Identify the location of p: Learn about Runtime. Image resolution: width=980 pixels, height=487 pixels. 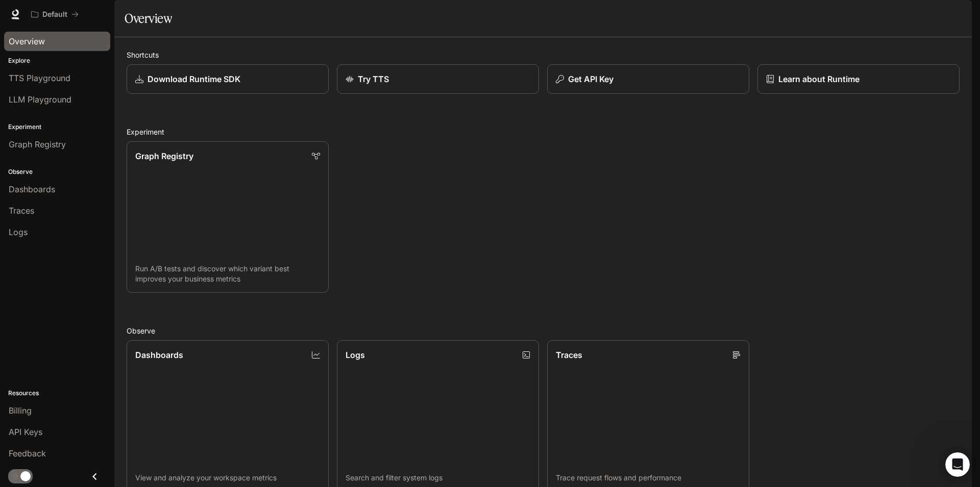
(819, 79).